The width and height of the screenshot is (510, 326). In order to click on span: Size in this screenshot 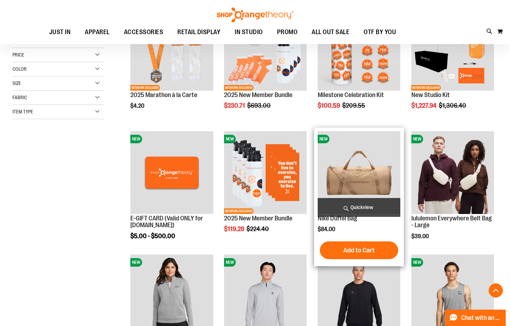, I will do `click(17, 83)`.